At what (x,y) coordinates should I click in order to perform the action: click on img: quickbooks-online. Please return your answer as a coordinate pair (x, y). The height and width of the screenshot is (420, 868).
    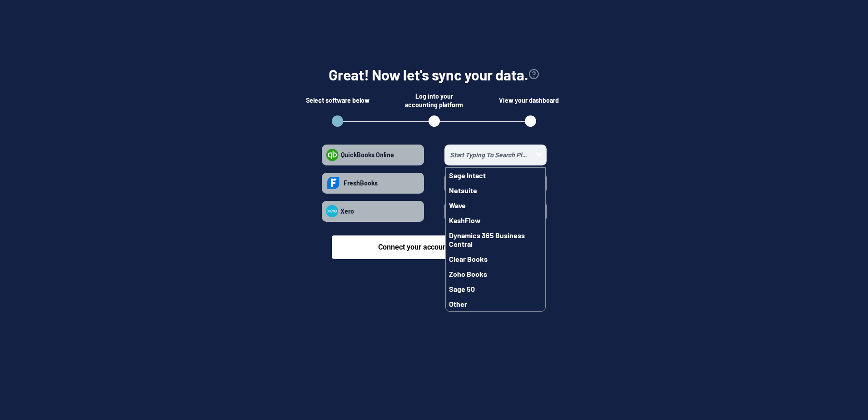
    Looking at the image, I should click on (333, 155).